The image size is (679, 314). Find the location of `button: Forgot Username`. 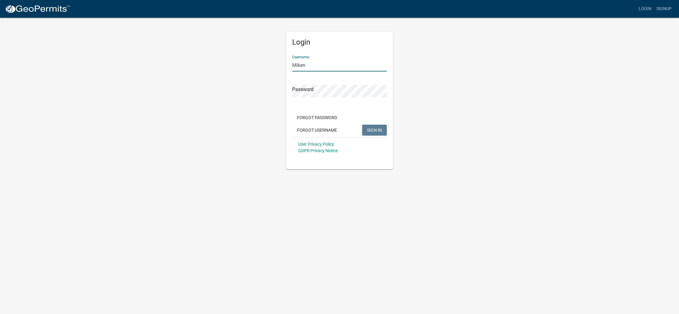

button: Forgot Username is located at coordinates (317, 130).